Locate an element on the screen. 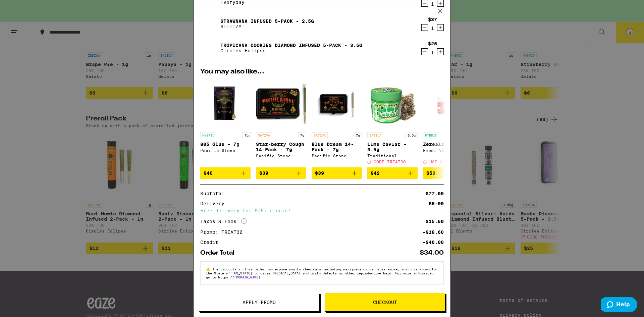 This screenshot has height=317, width=644. img: Tropicana Cookies Diamond Infused 5-Pack - 3.5g is located at coordinates (210, 48).